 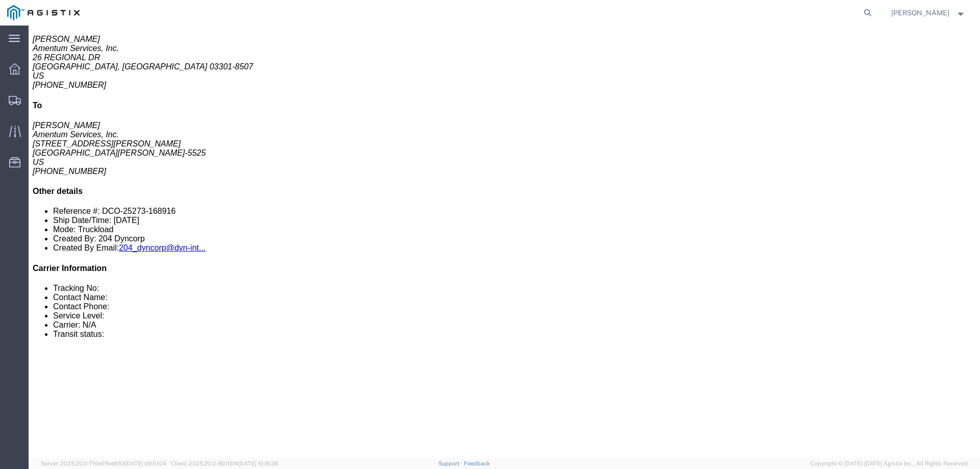 What do you see at coordinates (451, 464) in the screenshot?
I see `a: Support` at bounding box center [451, 464].